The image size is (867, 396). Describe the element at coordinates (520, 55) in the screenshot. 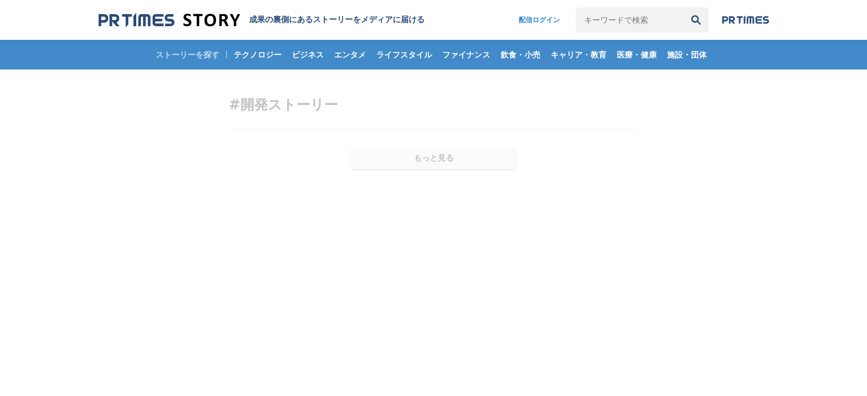

I see `a: 飲食・小売` at that location.